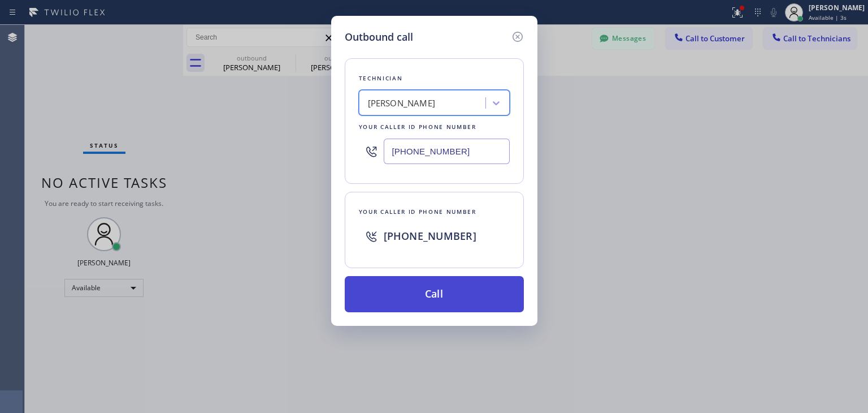 The image size is (868, 413). I want to click on button: Call, so click(434, 294).